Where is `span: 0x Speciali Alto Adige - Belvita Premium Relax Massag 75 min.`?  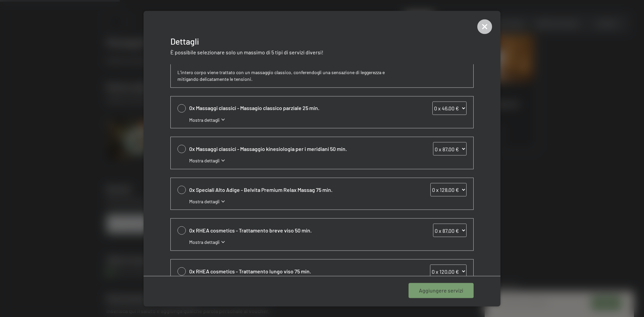
span: 0x Speciali Alto Adige - Belvita Premium Relax Massag 75 min. is located at coordinates (293, 189).